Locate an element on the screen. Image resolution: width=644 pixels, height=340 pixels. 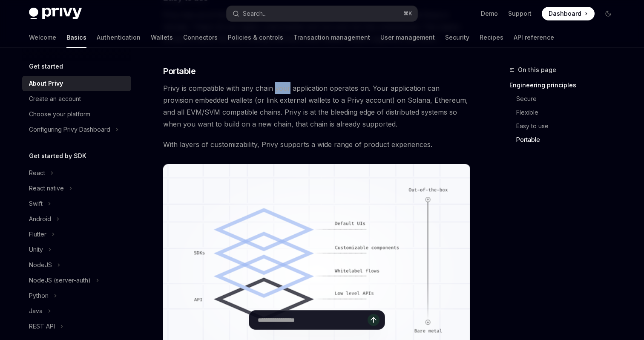
a: Engineering principles is located at coordinates (565, 85).